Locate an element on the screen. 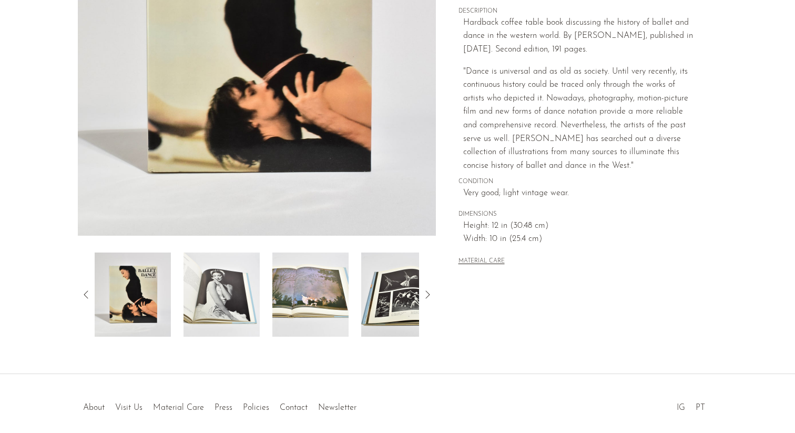  a: Contact is located at coordinates (294, 408).